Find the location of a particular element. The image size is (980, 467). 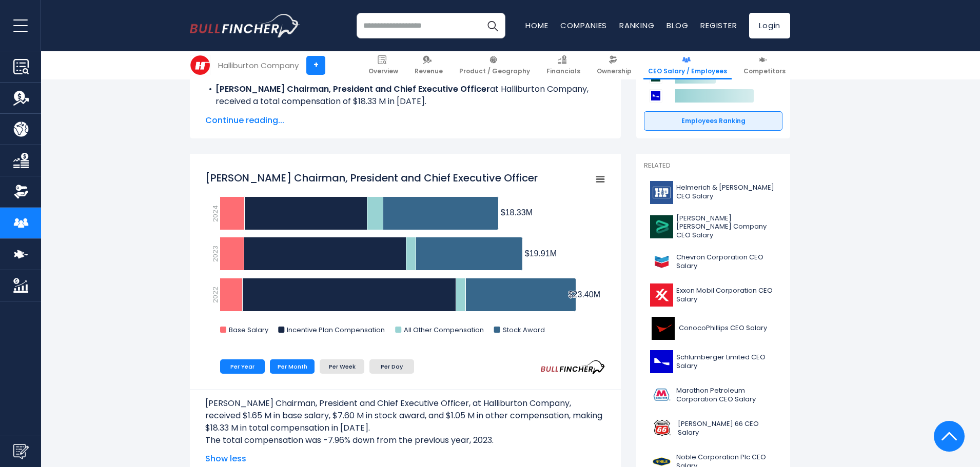

img: Ownership is located at coordinates (21, 192).